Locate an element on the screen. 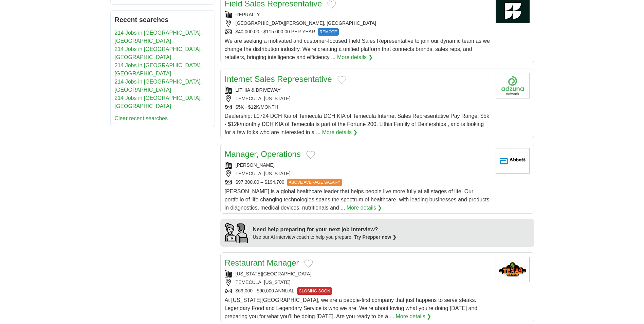  img: Texas Roadhouse logo is located at coordinates (513, 269).